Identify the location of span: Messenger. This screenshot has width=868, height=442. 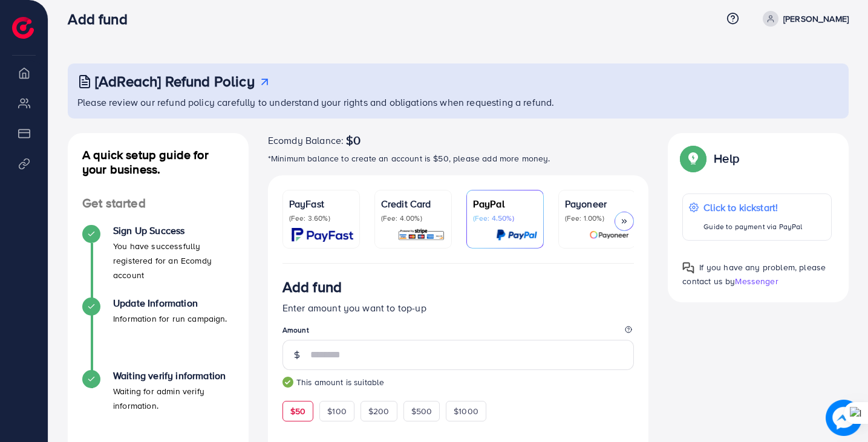
(756, 281).